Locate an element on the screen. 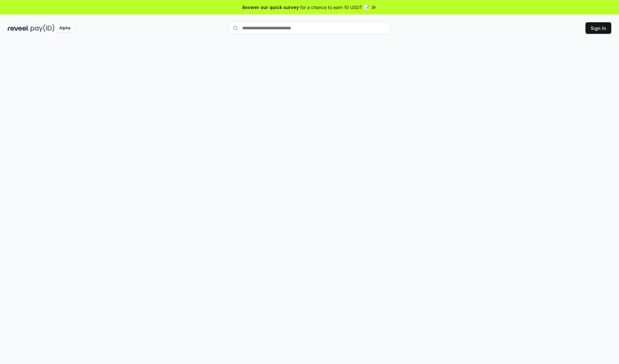  img: pay_id is located at coordinates (43, 28).